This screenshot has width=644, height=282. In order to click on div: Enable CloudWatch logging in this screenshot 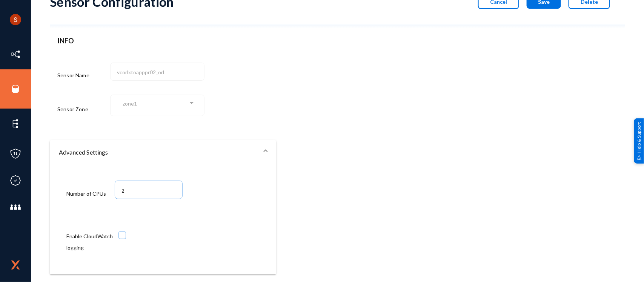, I will do `click(90, 242)`.